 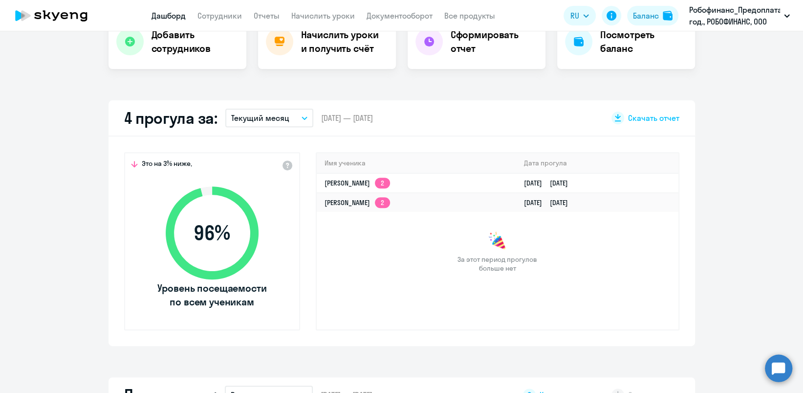 I want to click on a: Сотрудники, so click(x=219, y=16).